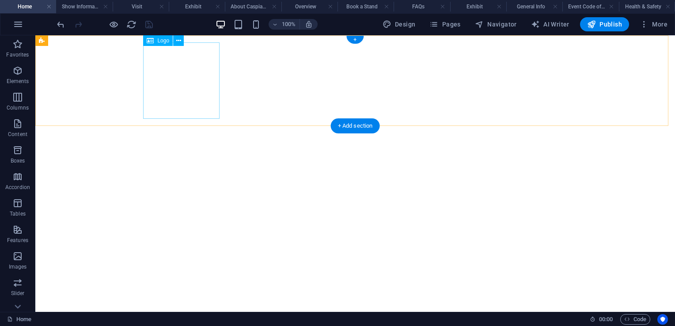 The width and height of the screenshot is (675, 326). What do you see at coordinates (18, 240) in the screenshot?
I see `p: Features` at bounding box center [18, 240].